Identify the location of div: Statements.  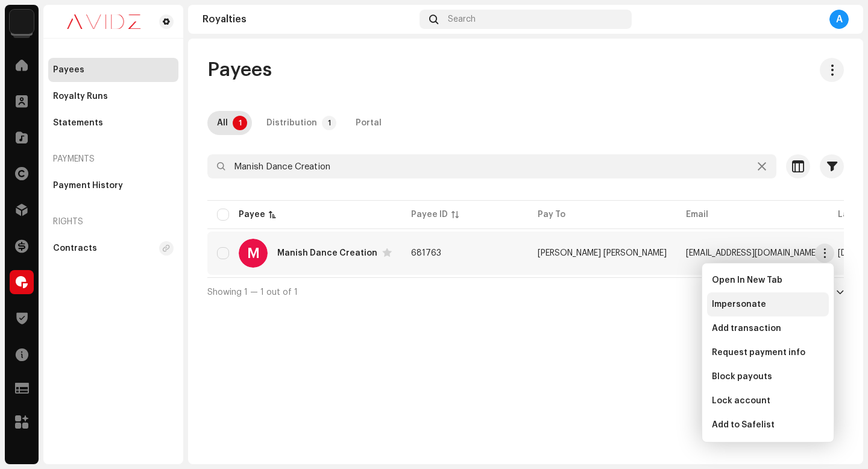
(78, 123).